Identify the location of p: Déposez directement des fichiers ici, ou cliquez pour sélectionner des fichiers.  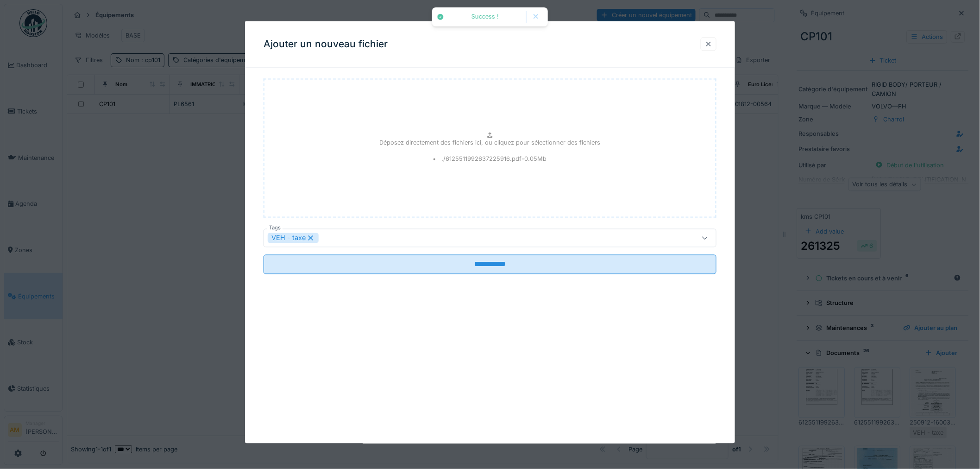
(490, 143).